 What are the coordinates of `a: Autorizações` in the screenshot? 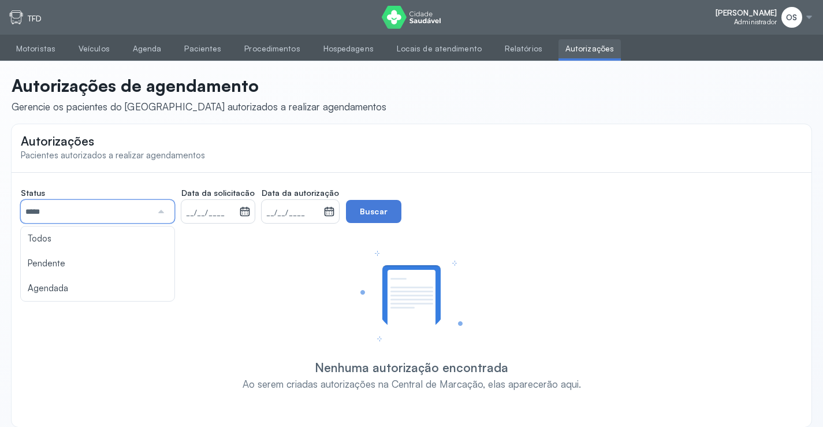 It's located at (590, 49).